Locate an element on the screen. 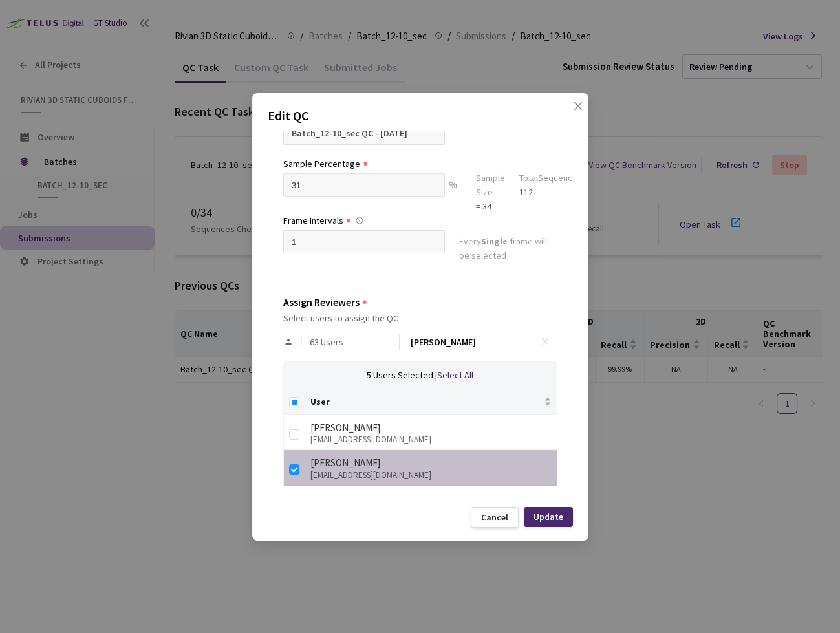 This screenshot has width=840, height=633. div: Frame Intervals is located at coordinates (313, 220).